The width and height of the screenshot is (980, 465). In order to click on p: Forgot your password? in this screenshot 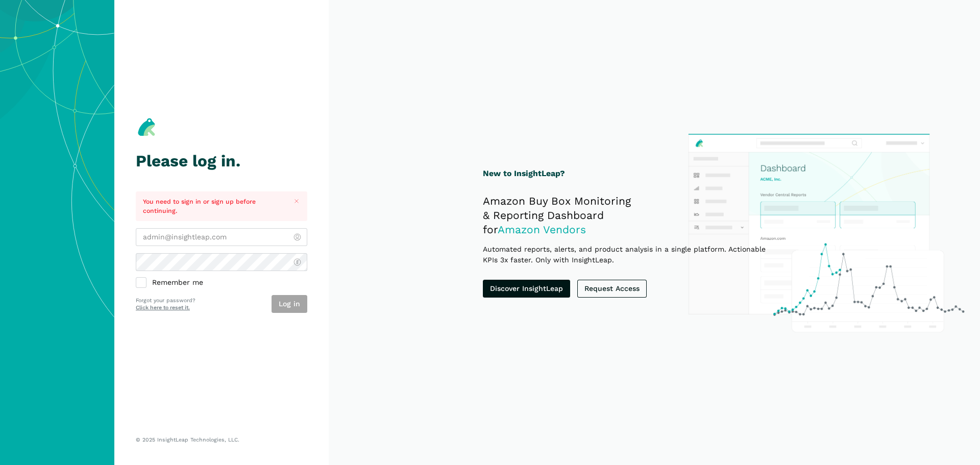, I will do `click(165, 301)`.